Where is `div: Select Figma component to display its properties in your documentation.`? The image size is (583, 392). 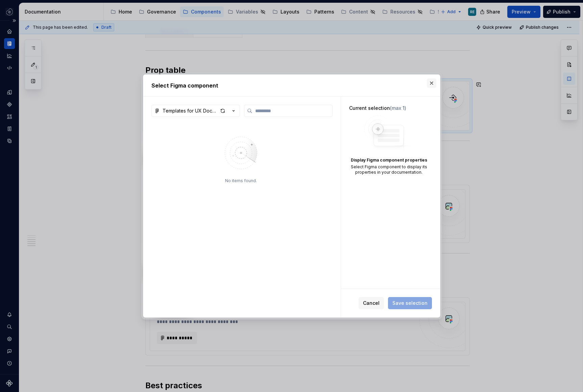 div: Select Figma component to display its properties in your documentation. is located at coordinates (389, 170).